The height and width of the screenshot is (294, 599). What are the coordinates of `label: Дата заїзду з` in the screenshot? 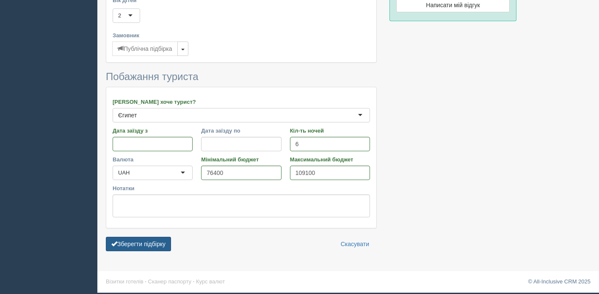 It's located at (152, 130).